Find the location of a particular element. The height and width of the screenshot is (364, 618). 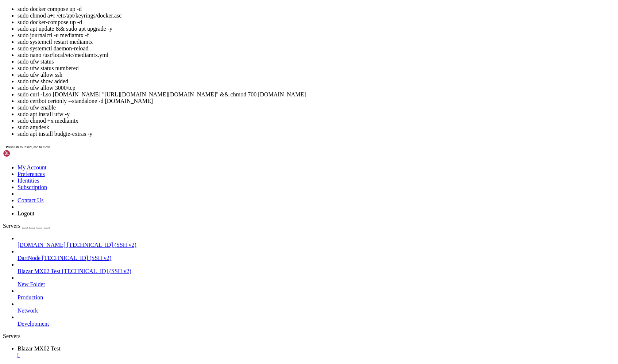

li: sudo docker compose up -d is located at coordinates (317, 9).